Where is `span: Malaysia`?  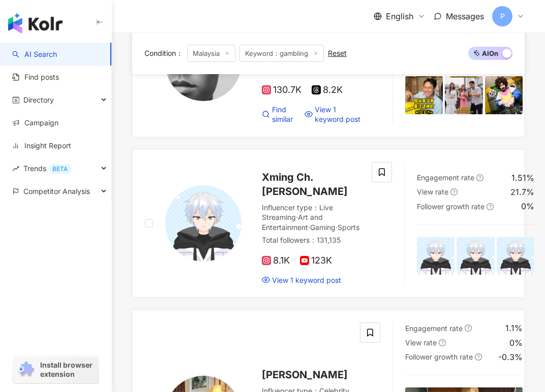 span: Malaysia is located at coordinates (211, 53).